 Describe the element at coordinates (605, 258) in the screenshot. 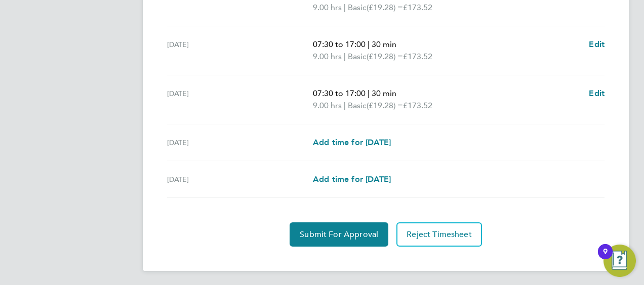

I see `div: 9` at that location.